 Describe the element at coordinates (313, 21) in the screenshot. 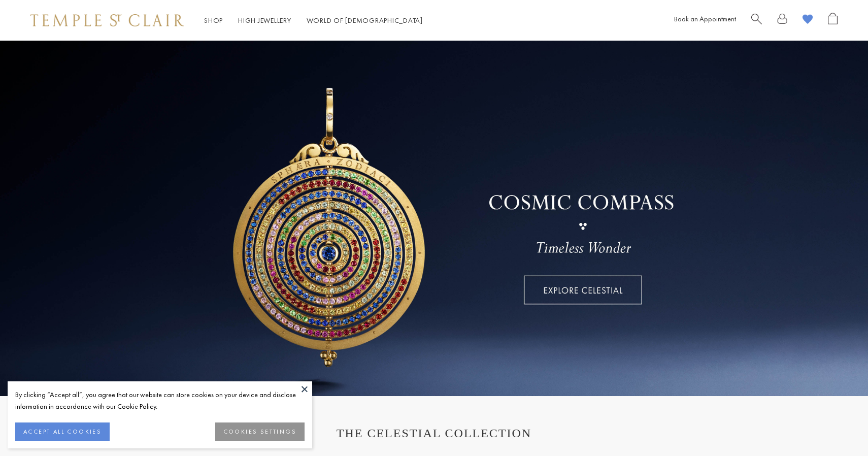

I see `nav: Main navigation` at that location.